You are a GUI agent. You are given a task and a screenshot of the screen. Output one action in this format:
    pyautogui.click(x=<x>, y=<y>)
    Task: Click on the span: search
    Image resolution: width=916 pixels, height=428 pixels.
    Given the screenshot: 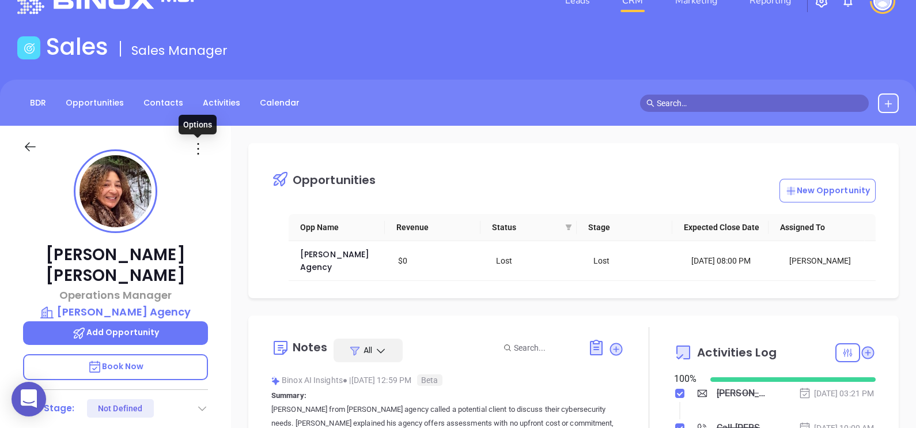 What is the action you would take?
    pyautogui.click(x=651, y=103)
    